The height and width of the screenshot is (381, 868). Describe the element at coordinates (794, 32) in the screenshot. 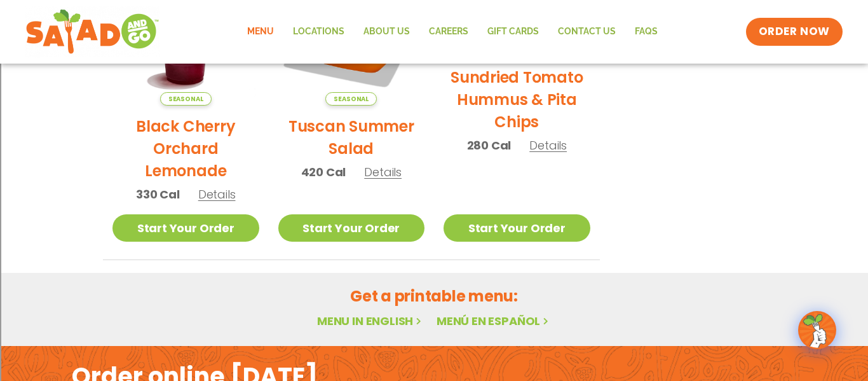

I see `span: ORDER NOW` at that location.